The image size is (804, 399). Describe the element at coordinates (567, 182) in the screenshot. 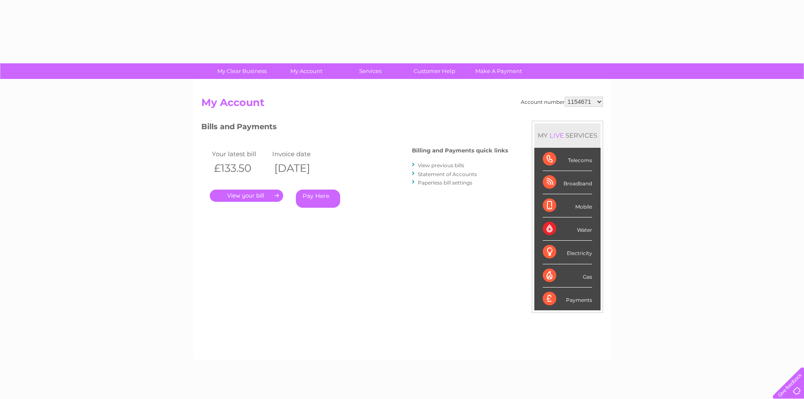

I see `div: Broadband` at that location.